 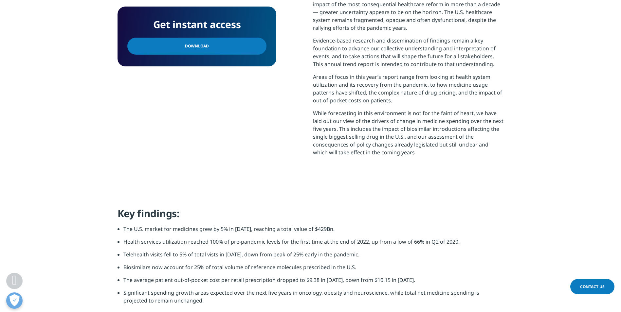 What do you see at coordinates (313, 270) in the screenshot?
I see `li: Biosimilars now account for 25% of total volume of reference molecules prescribed in the U.S.` at bounding box center [313, 270].